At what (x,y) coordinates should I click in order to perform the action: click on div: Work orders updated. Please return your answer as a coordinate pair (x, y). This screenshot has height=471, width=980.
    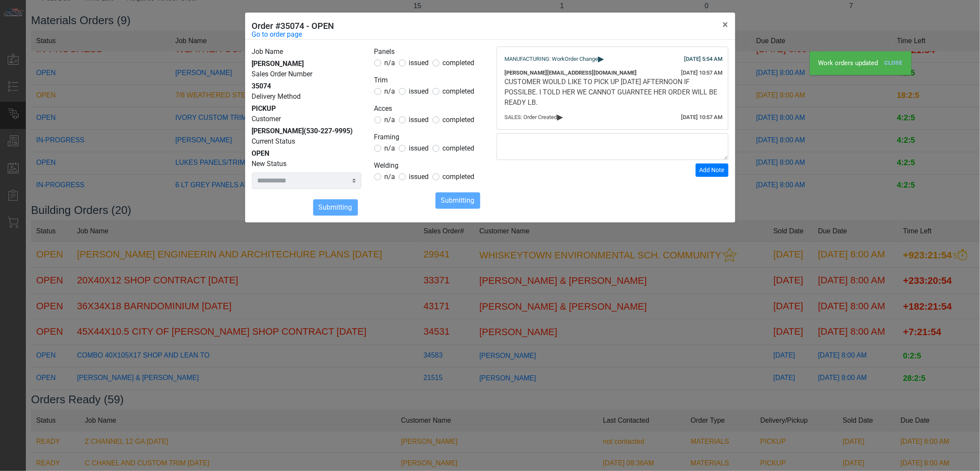
    Looking at the image, I should click on (861, 63).